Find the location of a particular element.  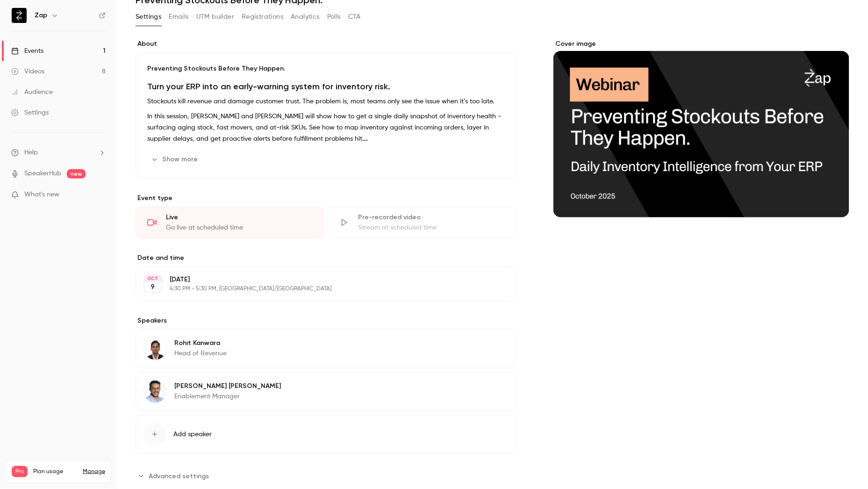

img: Zap is located at coordinates (19, 16).